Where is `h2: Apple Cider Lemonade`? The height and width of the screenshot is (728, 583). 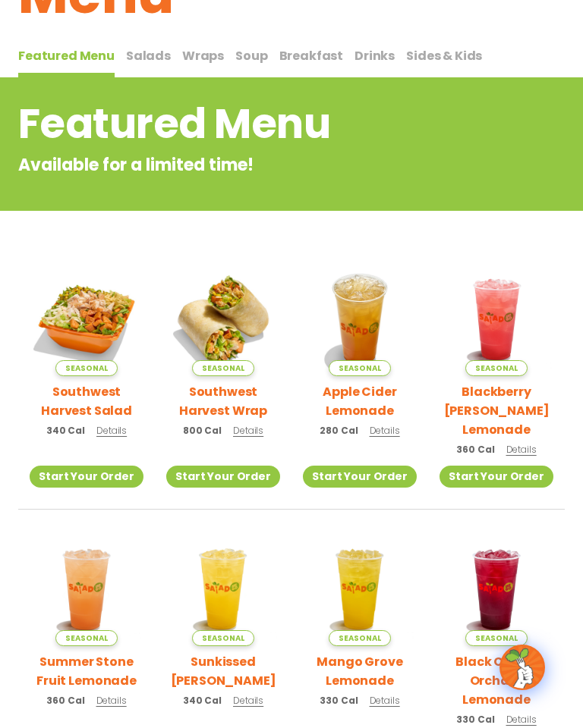 h2: Apple Cider Lemonade is located at coordinates (360, 401).